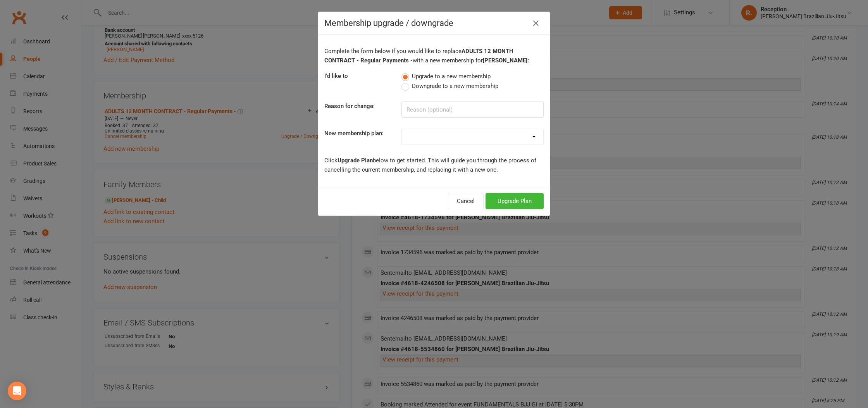  Describe the element at coordinates (355, 160) in the screenshot. I see `b: Upgrade Plan` at that location.